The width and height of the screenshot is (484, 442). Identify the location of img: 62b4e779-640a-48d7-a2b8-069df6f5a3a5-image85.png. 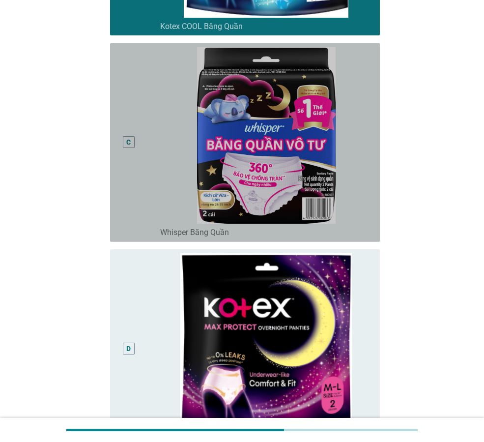
(266, 342).